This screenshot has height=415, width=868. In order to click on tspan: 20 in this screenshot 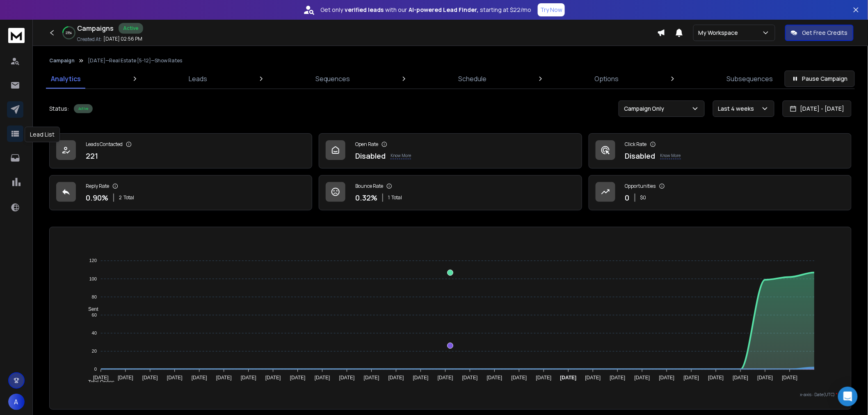, I will do `click(94, 351)`.